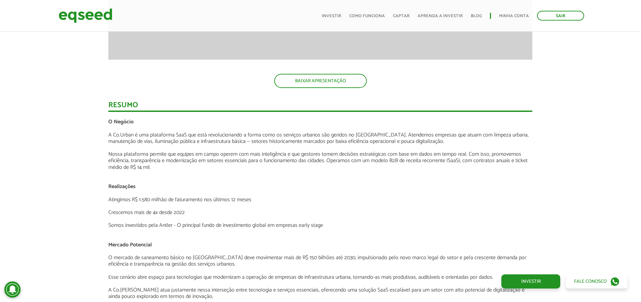 This screenshot has width=641, height=302. Describe the element at coordinates (561, 15) in the screenshot. I see `a: Sair` at that location.